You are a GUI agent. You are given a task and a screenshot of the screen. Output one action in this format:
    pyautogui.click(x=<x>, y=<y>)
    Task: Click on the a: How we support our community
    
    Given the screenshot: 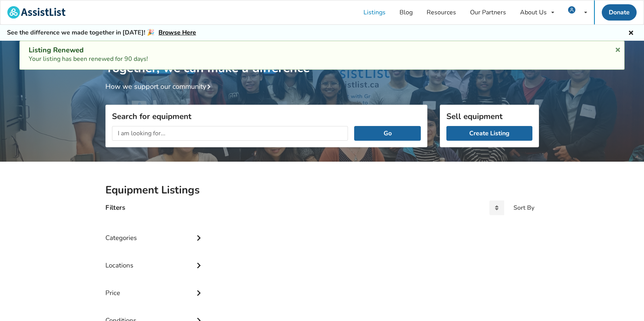 What is the action you would take?
    pyautogui.click(x=160, y=86)
    